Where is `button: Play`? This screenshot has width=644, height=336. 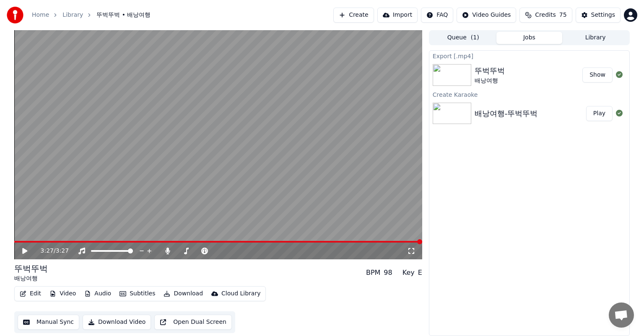 button: Play is located at coordinates (599, 114).